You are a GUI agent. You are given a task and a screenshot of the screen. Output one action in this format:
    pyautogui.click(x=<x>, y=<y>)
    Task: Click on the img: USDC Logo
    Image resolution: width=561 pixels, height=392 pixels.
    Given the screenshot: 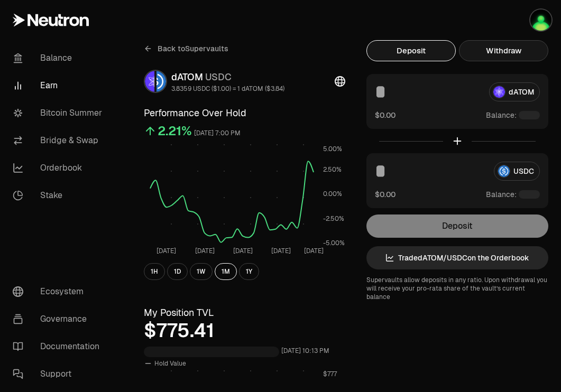 What is the action you would take?
    pyautogui.click(x=161, y=81)
    